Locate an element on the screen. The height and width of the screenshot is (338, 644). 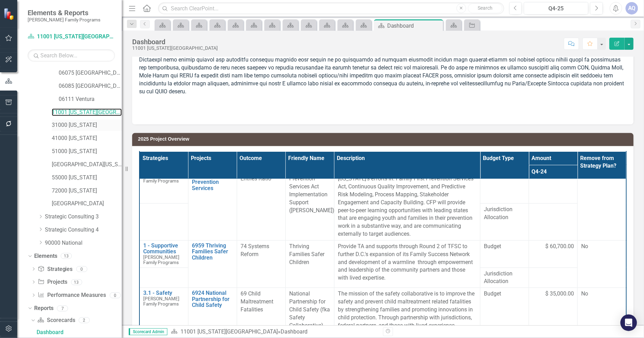
a: 06111 Ventura is located at coordinates (90, 99).